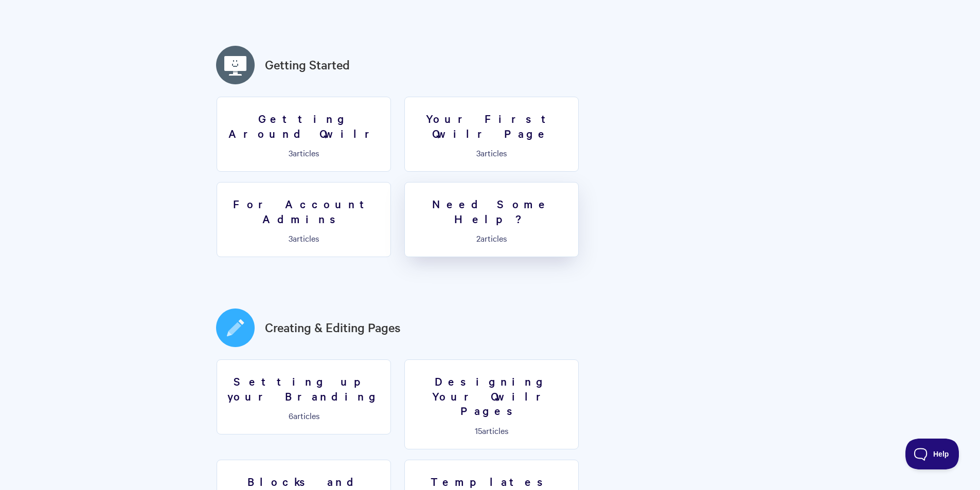 This screenshot has height=490, width=980. Describe the element at coordinates (491, 396) in the screenshot. I see `h3: Designing Your Qwilr Pages` at that location.